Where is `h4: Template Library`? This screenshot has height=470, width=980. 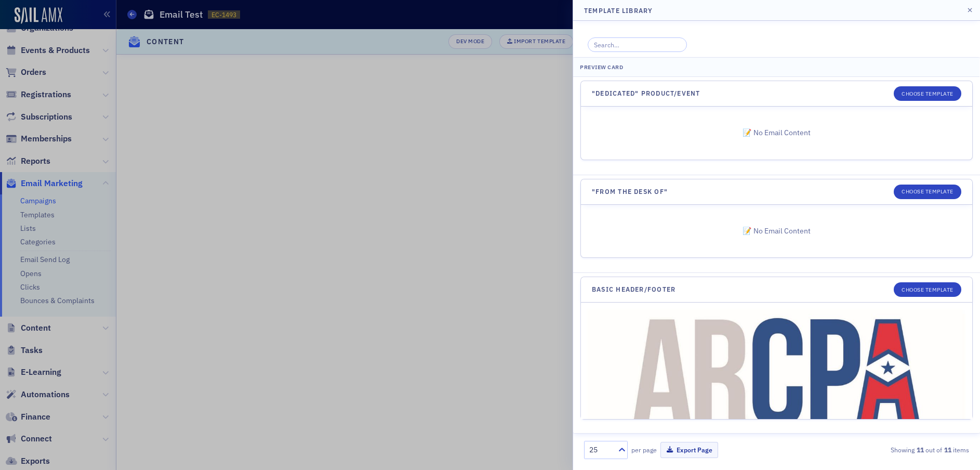
h4: Template Library is located at coordinates (619, 11).